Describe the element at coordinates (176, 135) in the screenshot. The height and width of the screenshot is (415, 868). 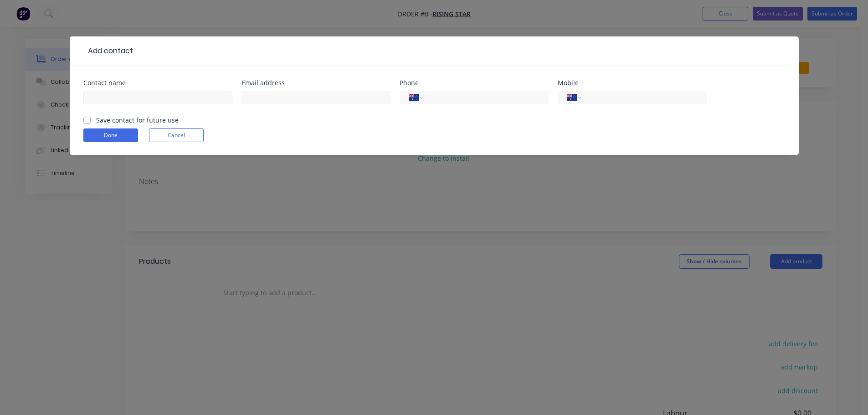
I see `button: Cancel` at that location.